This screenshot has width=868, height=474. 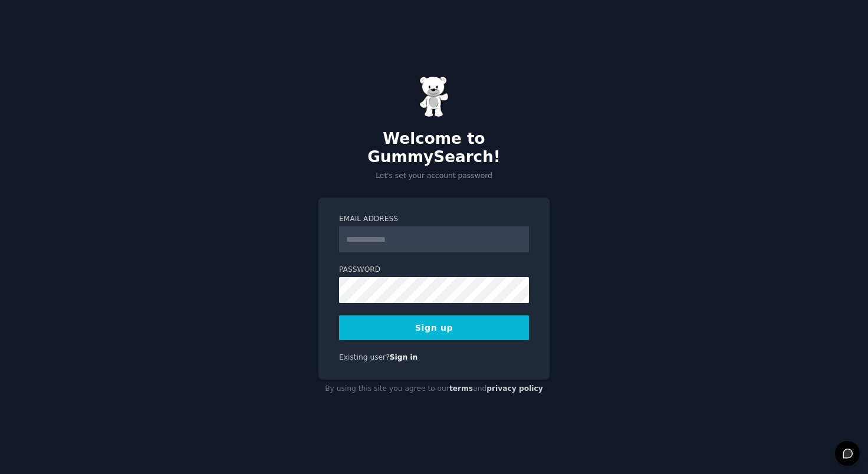 What do you see at coordinates (434, 389) in the screenshot?
I see `div: By using this site you agree to our and` at bounding box center [434, 389].